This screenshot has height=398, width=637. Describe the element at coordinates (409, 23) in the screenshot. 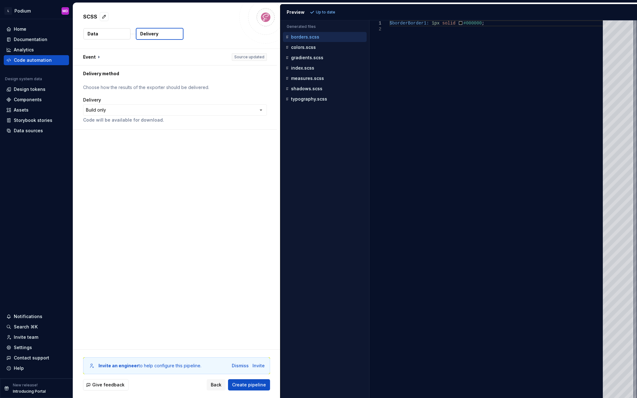

I see `span: $borderBorder1:` at that location.